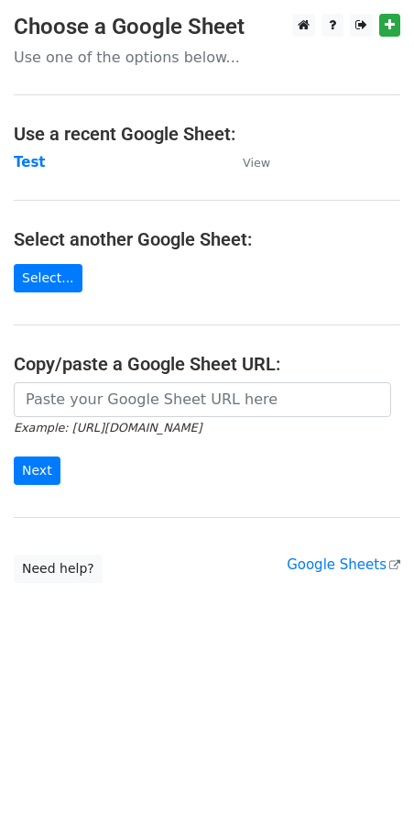 Image resolution: width=414 pixels, height=814 pixels. Describe the element at coordinates (207, 27) in the screenshot. I see `h3: Choose a Google Sheet` at that location.